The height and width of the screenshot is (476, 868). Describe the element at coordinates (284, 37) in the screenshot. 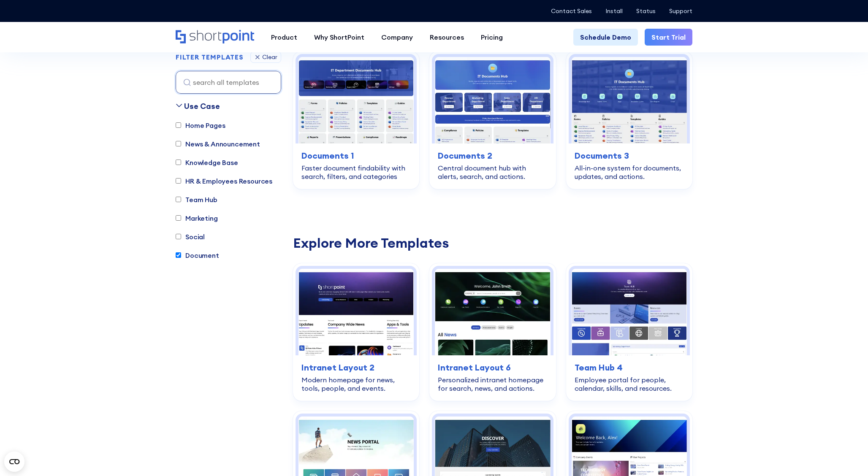

I see `div: Product` at that location.